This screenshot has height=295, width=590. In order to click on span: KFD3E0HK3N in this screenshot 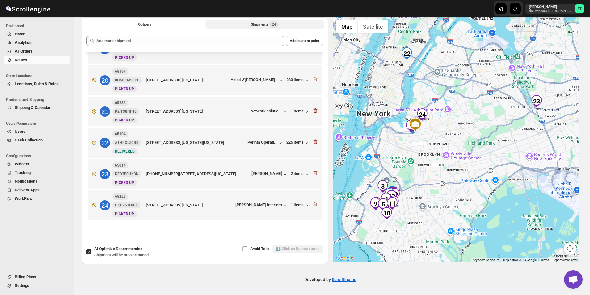, I will do `click(127, 174)`.